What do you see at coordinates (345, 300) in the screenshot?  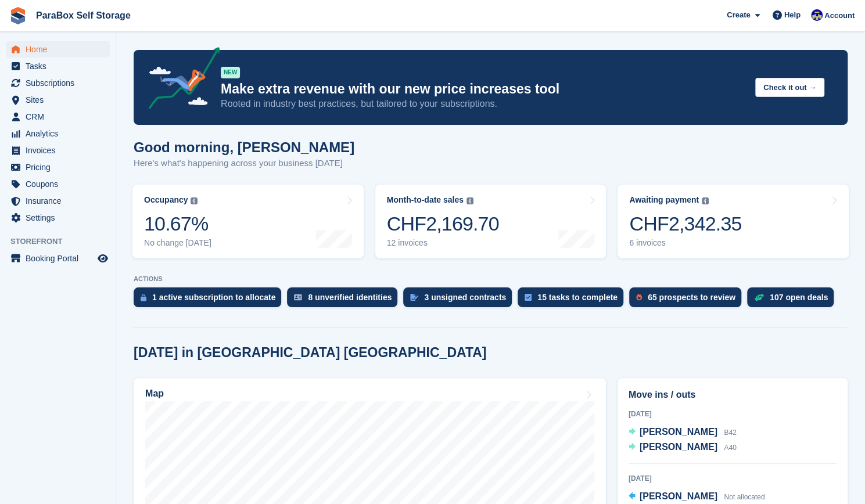 I see `a: 8 unverified identities` at bounding box center [345, 300].